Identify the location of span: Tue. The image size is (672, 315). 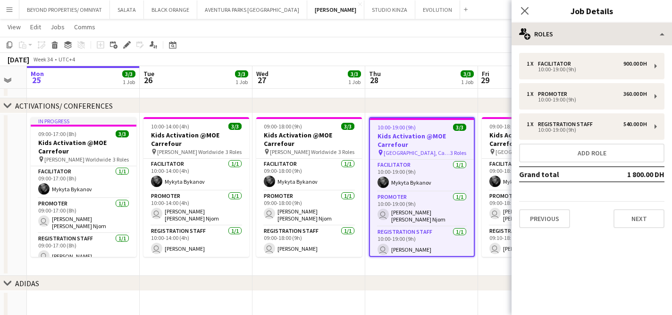
(149, 74).